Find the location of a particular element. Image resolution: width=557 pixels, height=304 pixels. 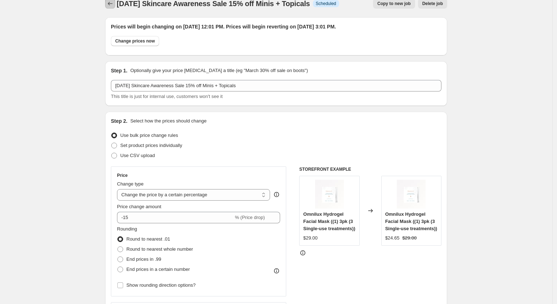

span: Change prices now is located at coordinates (135, 41).